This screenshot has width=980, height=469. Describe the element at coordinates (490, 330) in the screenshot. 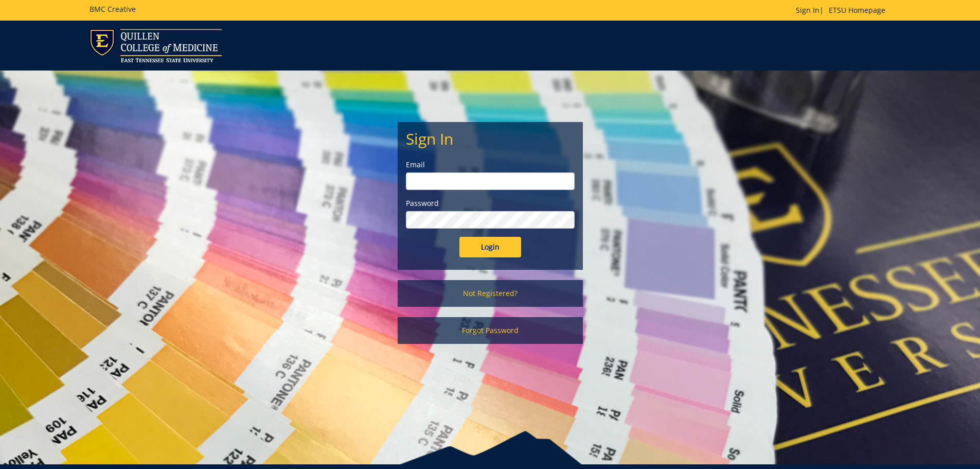

I see `a: Forgot Password` at that location.